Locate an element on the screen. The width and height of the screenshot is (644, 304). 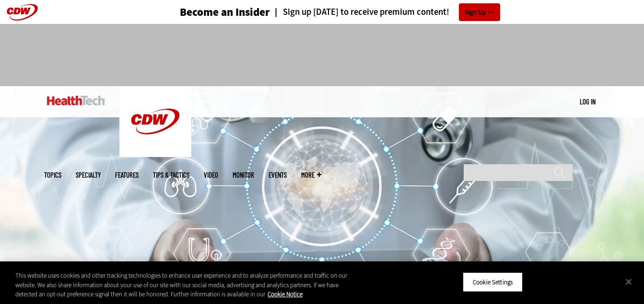
span: Specialty is located at coordinates (88, 175).